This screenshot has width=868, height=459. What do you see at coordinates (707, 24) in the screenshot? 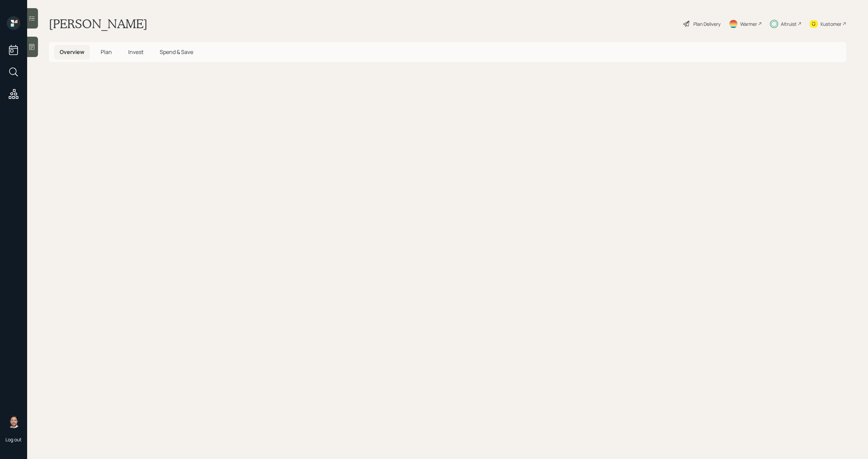
I see `div: Plan Delivery` at bounding box center [707, 24].